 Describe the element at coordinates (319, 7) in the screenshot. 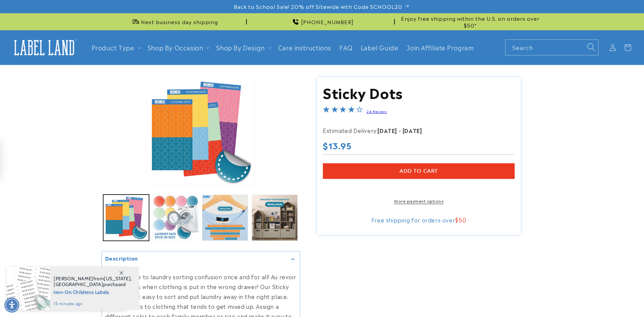

I see `span: Back to School Sale! 20% off Sitewide with Code SCHOOL20` at that location.